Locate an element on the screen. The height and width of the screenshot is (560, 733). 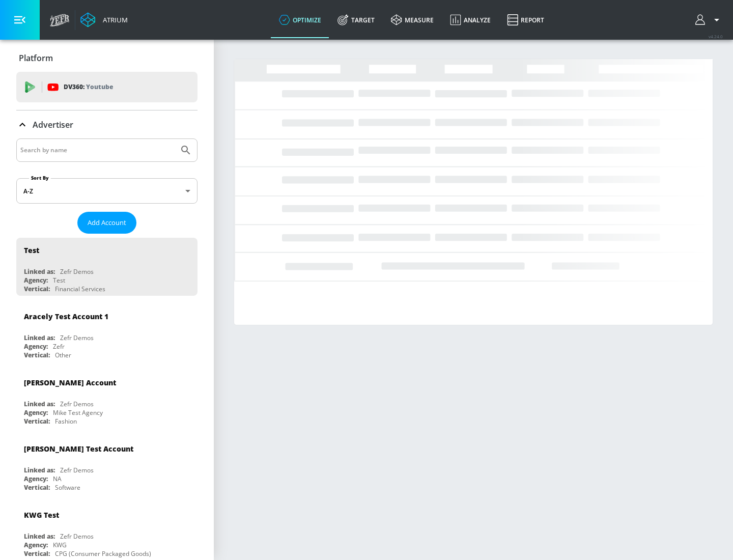
a: Analyze is located at coordinates (470, 20).